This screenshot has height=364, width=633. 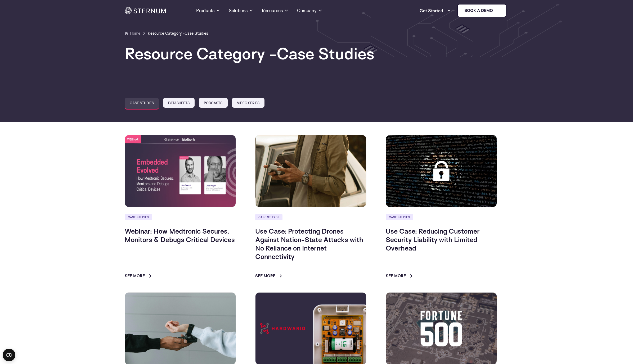 I want to click on a: Book a demo, so click(x=482, y=11).